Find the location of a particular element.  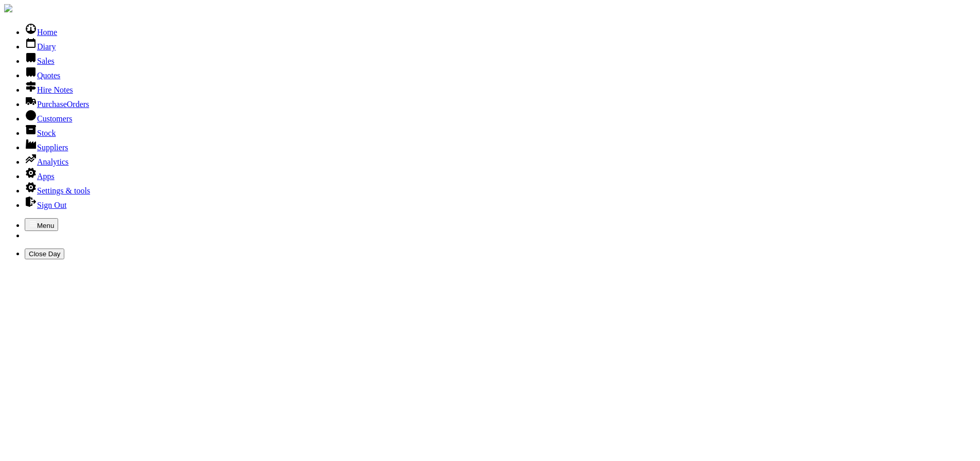

li: Sales is located at coordinates (501, 58).